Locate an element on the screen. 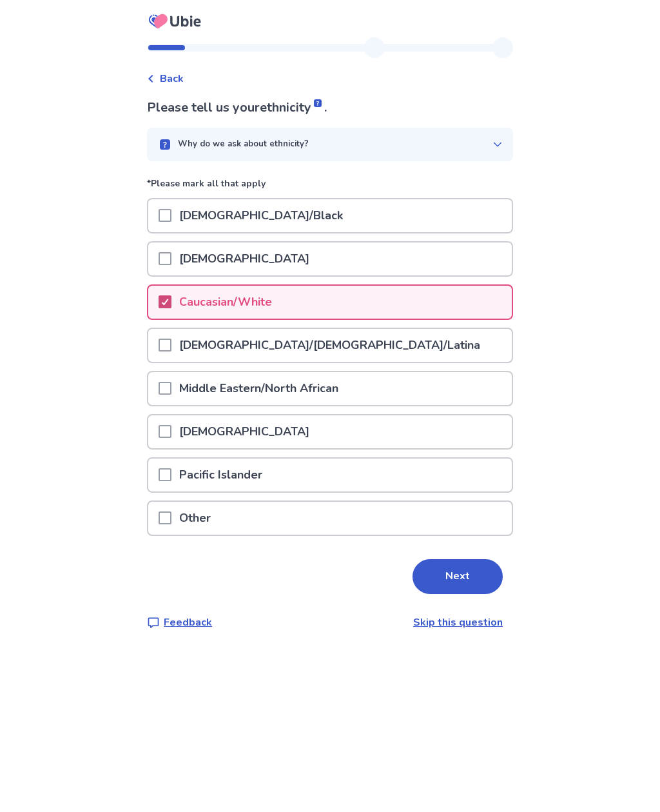 Image resolution: width=660 pixels, height=812 pixels. p: Middle Eastern/North African is located at coordinates (258, 388).